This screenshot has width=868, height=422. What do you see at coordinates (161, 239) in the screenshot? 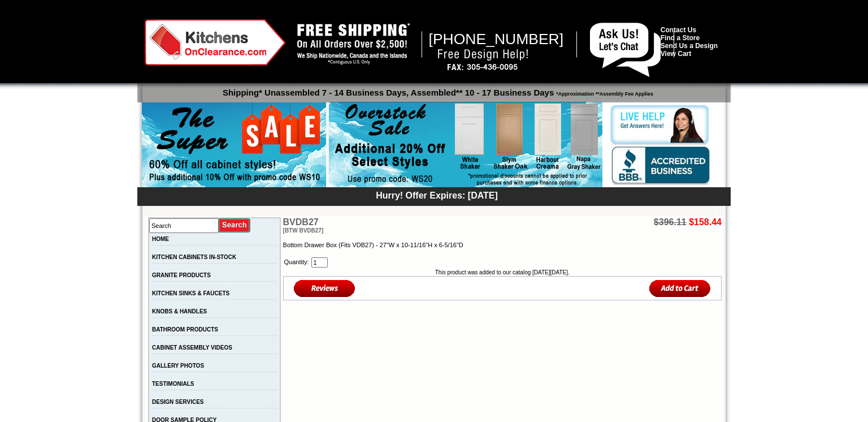
I see `a: HOME` at bounding box center [161, 239].